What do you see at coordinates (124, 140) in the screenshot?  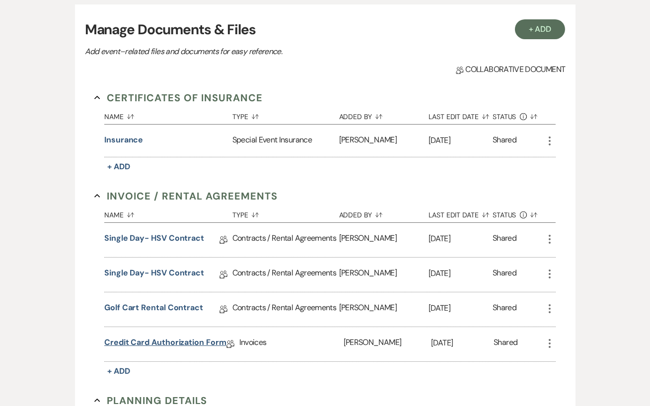 I see `button: Insurance` at bounding box center [124, 140].